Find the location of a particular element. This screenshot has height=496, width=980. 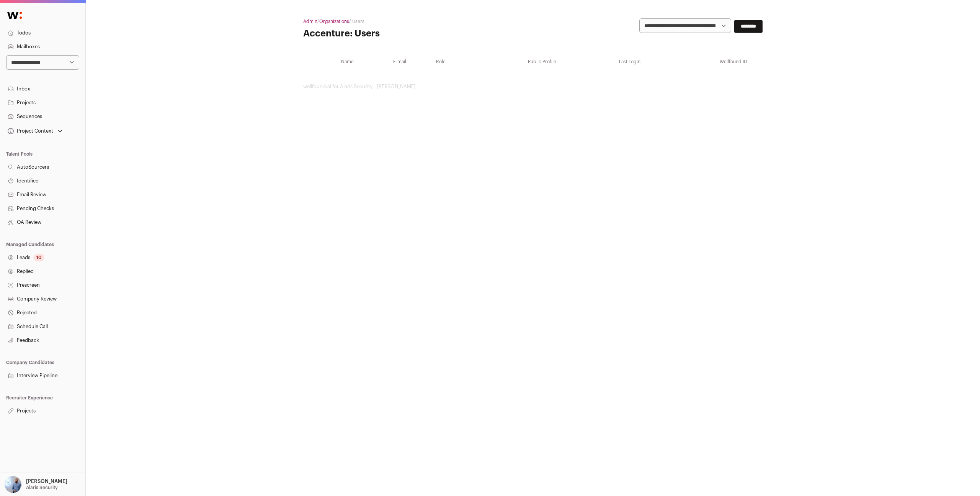

img: Wellfound is located at coordinates (14, 15).